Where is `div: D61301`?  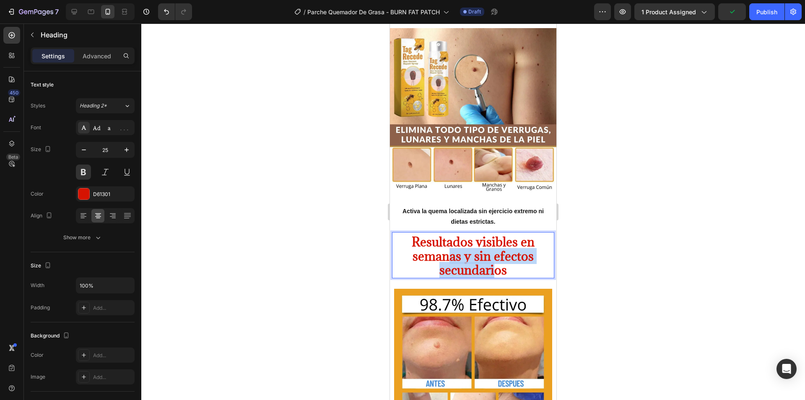
div: D61301 is located at coordinates (113, 194).